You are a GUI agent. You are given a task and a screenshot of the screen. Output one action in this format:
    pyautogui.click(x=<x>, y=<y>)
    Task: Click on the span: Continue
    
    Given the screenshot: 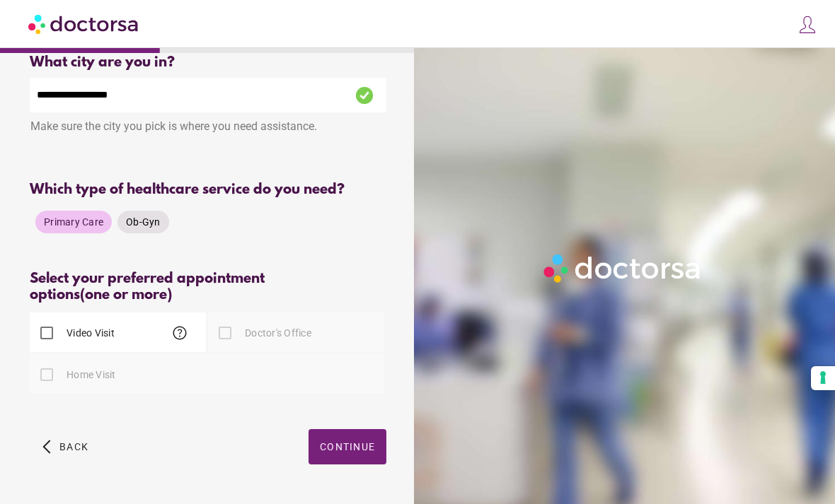 What is the action you would take?
    pyautogui.click(x=347, y=446)
    